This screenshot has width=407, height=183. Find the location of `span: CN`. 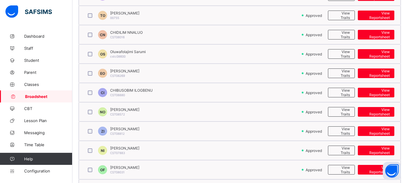

span: CN is located at coordinates (103, 35).